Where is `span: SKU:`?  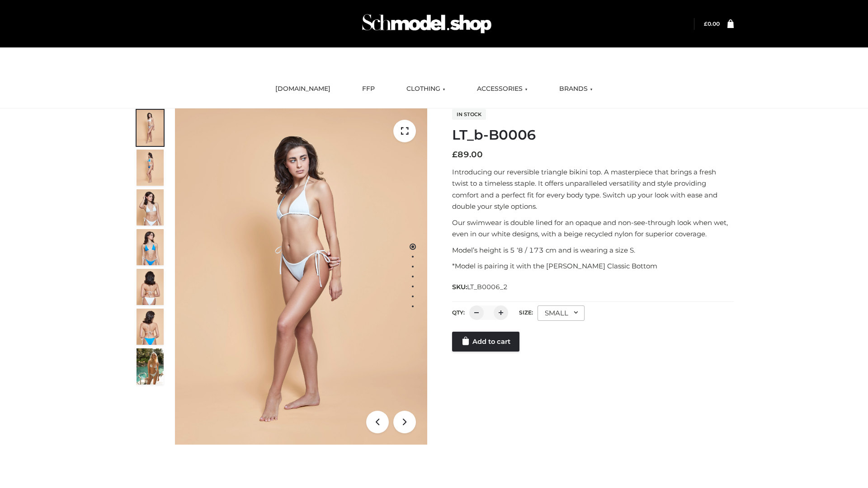 span: SKU: is located at coordinates (480, 287).